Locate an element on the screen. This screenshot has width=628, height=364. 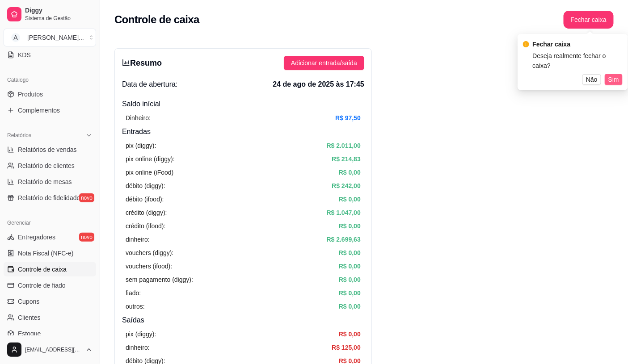
span: Entregadores is located at coordinates (37, 237).